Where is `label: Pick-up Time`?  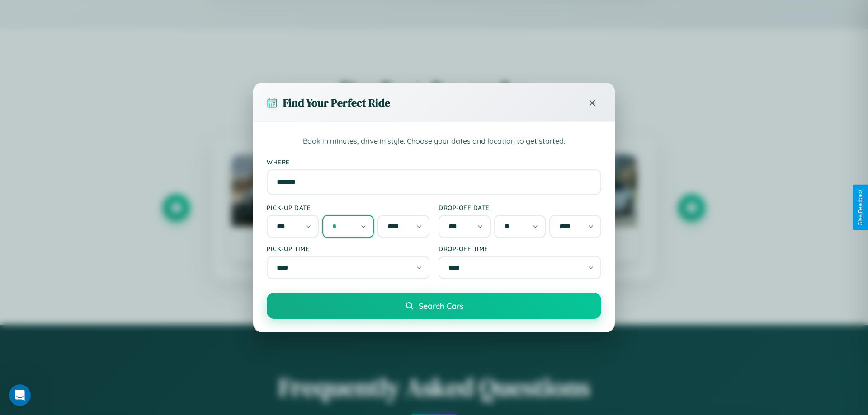
label: Pick-up Time is located at coordinates (348, 248).